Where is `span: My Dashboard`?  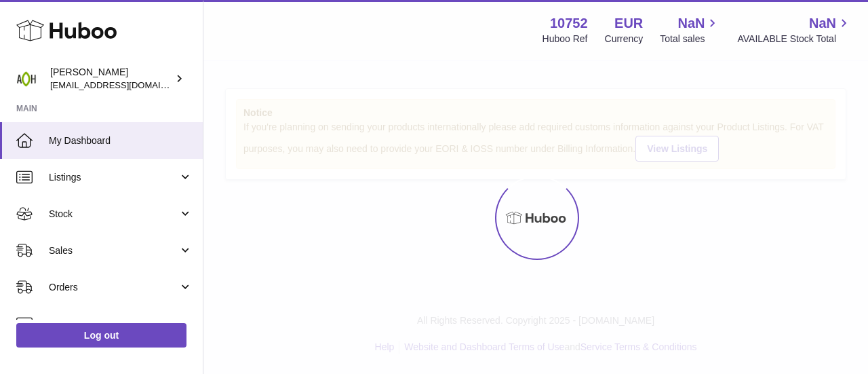 span: My Dashboard is located at coordinates (121, 140).